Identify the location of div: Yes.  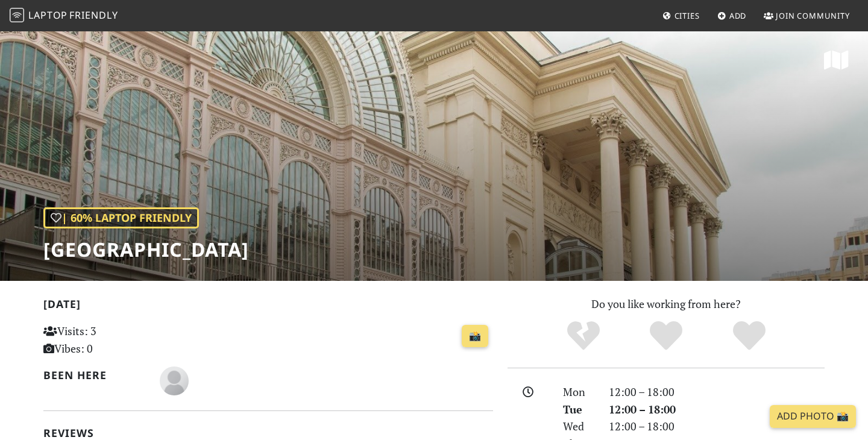
(666, 336).